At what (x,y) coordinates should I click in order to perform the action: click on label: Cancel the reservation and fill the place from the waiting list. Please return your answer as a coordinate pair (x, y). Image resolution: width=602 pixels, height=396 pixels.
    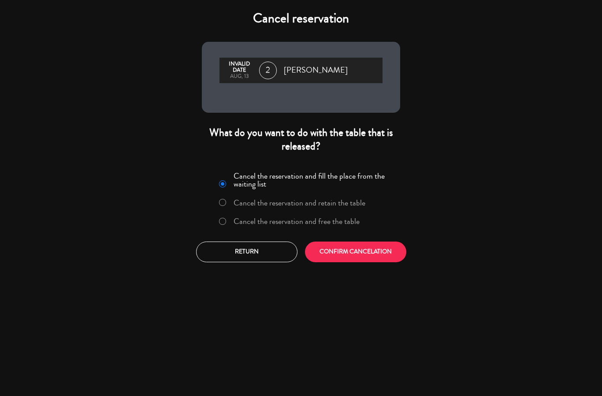
    Looking at the image, I should click on (314, 180).